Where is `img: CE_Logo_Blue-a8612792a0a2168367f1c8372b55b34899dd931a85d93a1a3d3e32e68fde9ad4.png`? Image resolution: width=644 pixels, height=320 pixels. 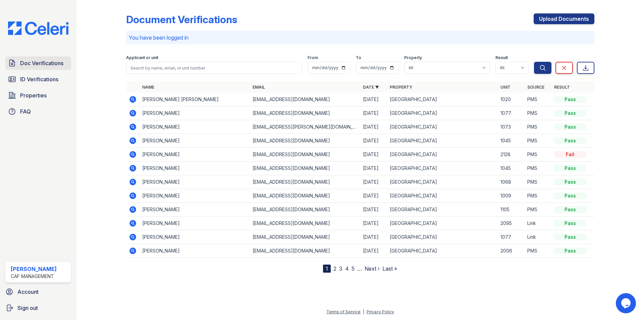 img: CE_Logo_Blue-a8612792a0a2168367f1c8372b55b34899dd931a85d93a1a3d3e32e68fde9ad4.png is located at coordinates (38, 28).